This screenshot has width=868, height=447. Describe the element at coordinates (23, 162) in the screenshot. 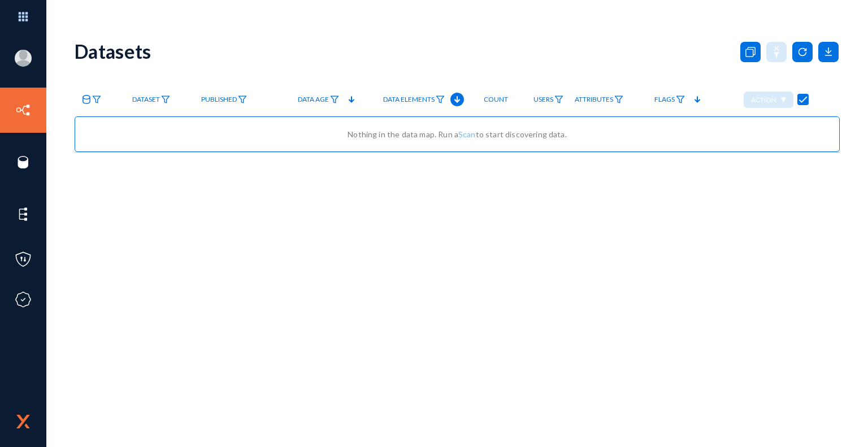

I see `img: icon-sources.svg` at that location.